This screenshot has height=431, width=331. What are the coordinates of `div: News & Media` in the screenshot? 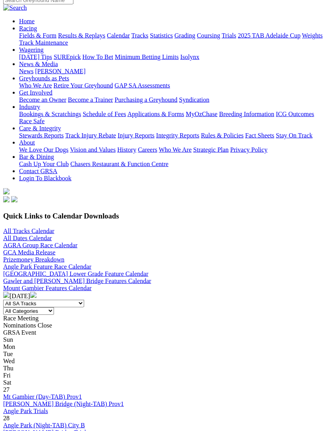 It's located at (173, 71).